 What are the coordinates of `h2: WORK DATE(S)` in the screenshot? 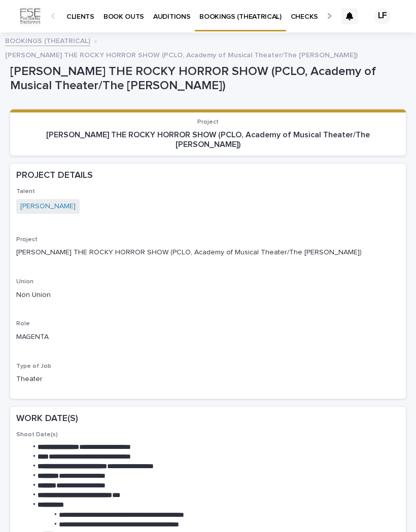 It's located at (47, 419).